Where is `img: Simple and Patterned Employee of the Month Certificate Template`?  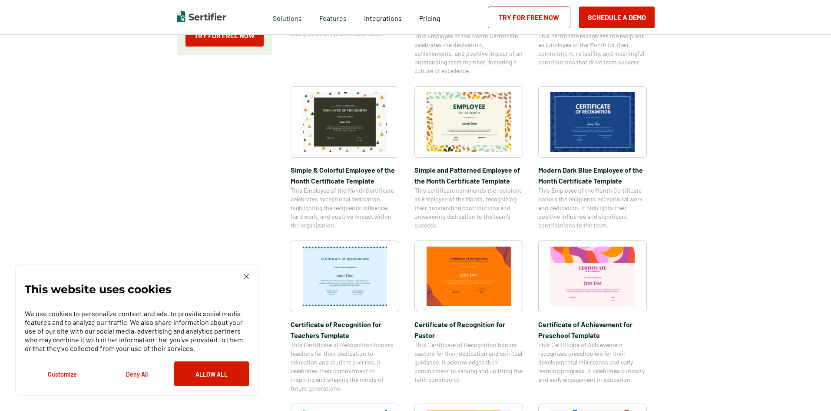 img: Simple and Patterned Employee of the Month Certificate Template is located at coordinates (469, 122).